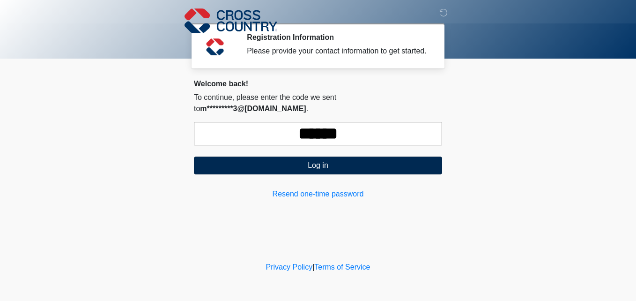 The height and width of the screenshot is (301, 636). Describe the element at coordinates (289, 266) in the screenshot. I see `a: Privacy Policy` at that location.